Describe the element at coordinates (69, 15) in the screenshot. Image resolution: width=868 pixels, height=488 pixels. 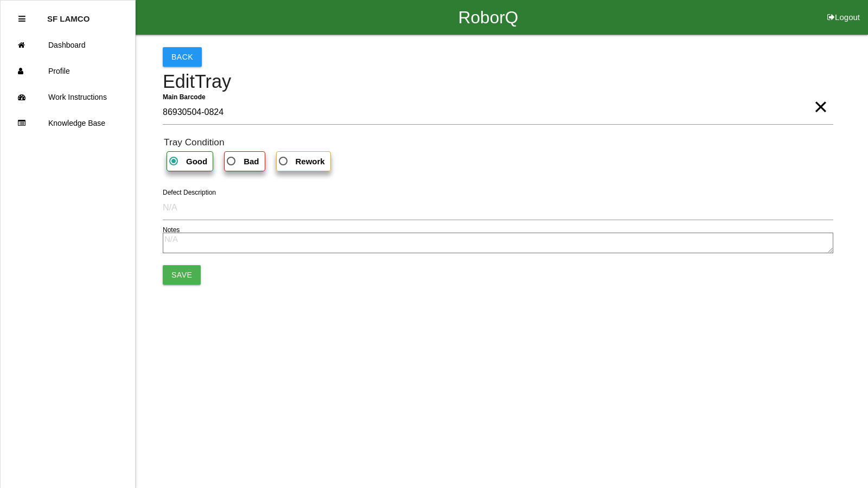
I see `p: SF LAMCO` at that location.